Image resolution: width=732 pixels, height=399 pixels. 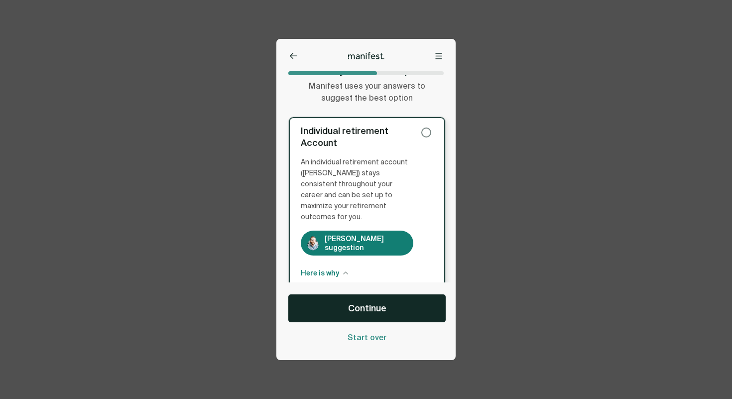 I want to click on p: Manifest uses your answers to suggest the best option, so click(x=367, y=93).